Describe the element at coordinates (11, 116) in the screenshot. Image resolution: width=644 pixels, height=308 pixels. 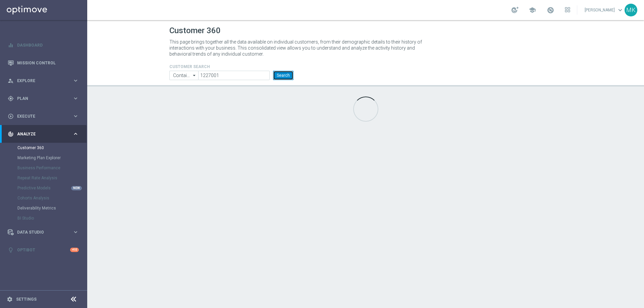
I see `i: play_circle_outline` at that location.